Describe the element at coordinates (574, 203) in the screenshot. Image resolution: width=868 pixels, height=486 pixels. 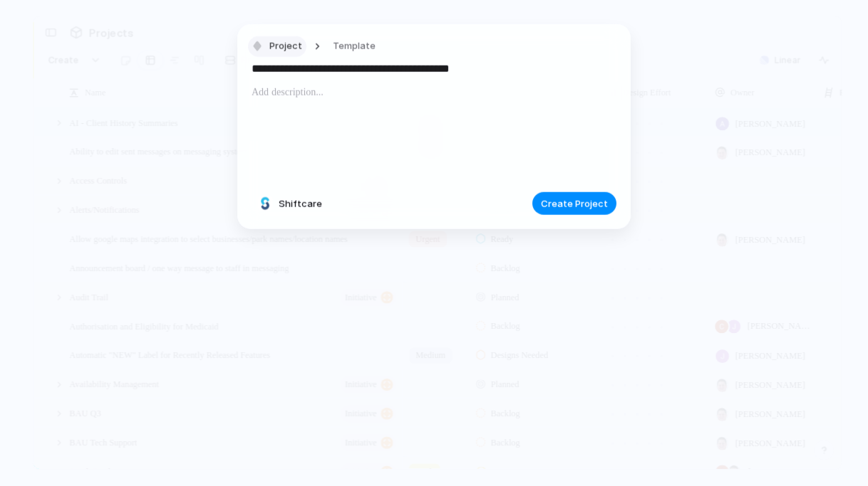
I see `span: Create Project` at that location.